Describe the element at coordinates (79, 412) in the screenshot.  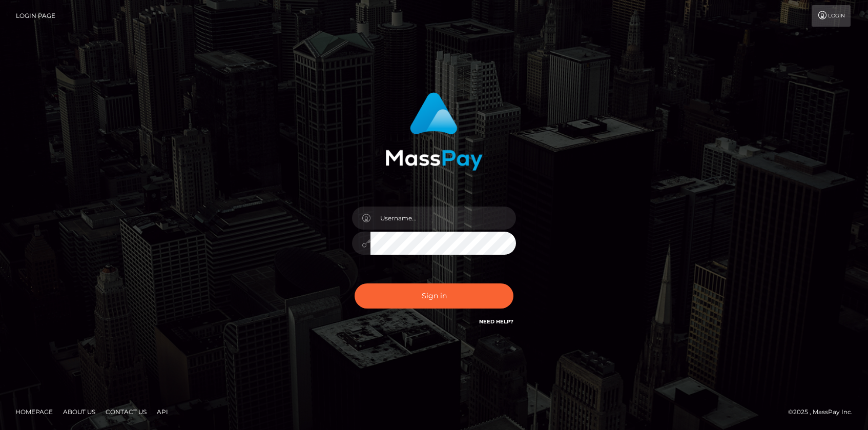
I see `a: About Us` at that location.